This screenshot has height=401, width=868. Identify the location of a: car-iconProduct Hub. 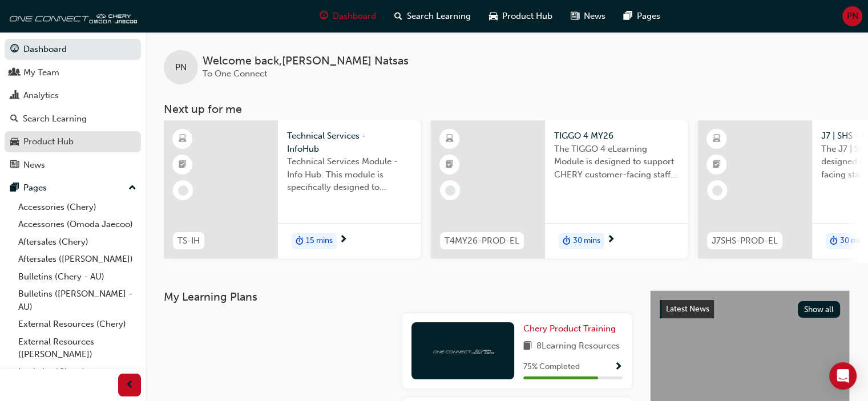
(520, 16).